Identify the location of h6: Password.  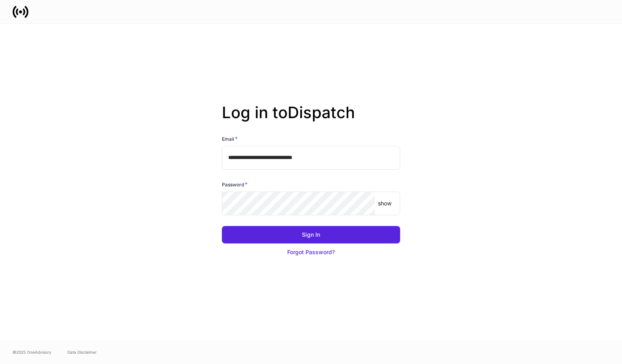
(235, 184).